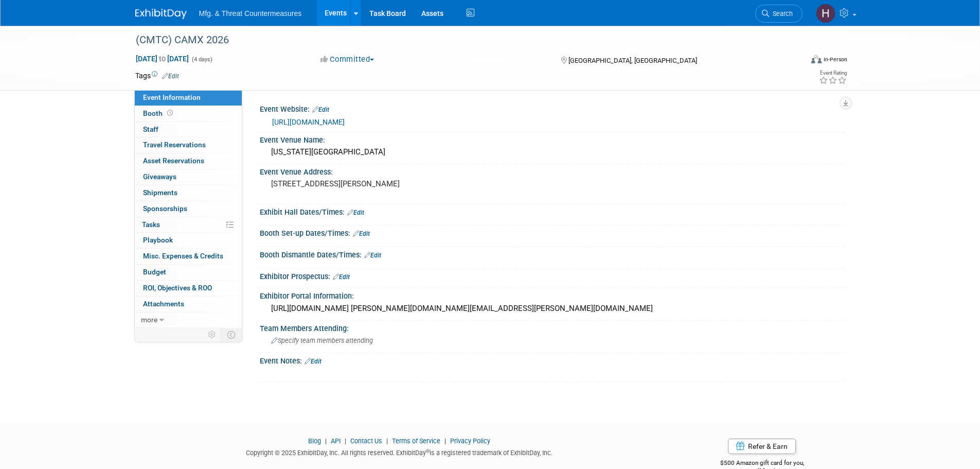  Describe the element at coordinates (172, 97) in the screenshot. I see `span: Event Information` at that location.